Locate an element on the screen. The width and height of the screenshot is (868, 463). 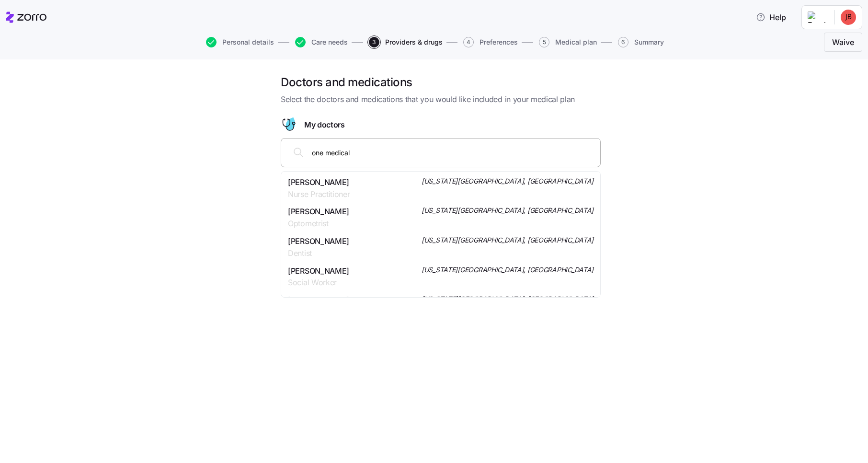
span: 5 is located at coordinates (544, 42).